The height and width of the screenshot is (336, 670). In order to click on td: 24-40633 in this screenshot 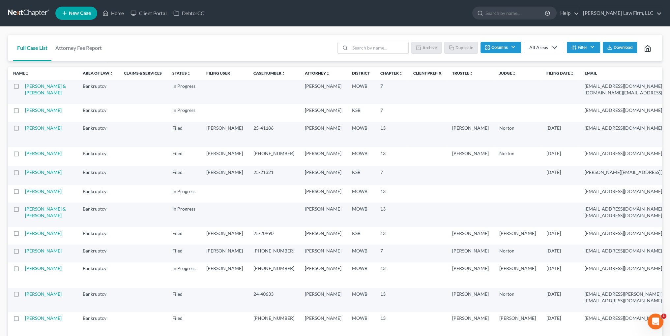, I will do `click(274, 299)`.